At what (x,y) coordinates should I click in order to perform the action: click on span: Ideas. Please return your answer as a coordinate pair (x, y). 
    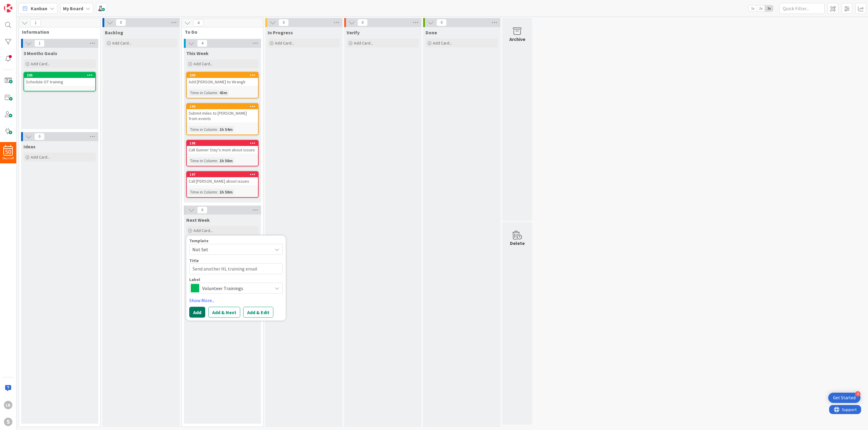
    Looking at the image, I should click on (30, 146).